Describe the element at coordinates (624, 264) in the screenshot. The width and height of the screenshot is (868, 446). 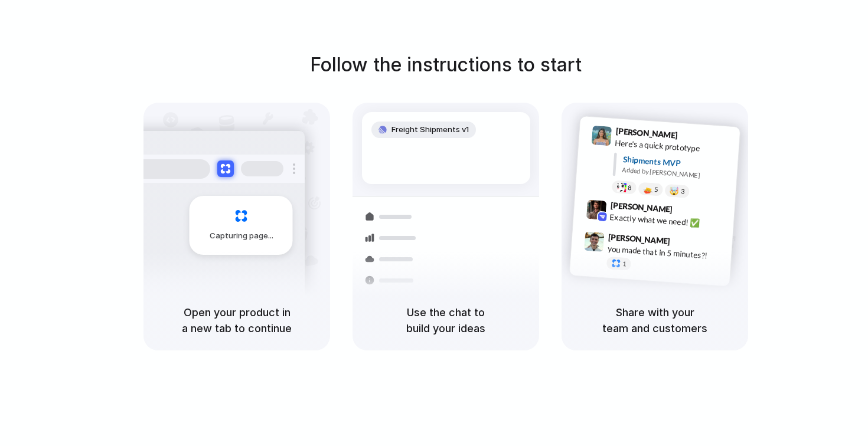
I see `span: 1` at that location.